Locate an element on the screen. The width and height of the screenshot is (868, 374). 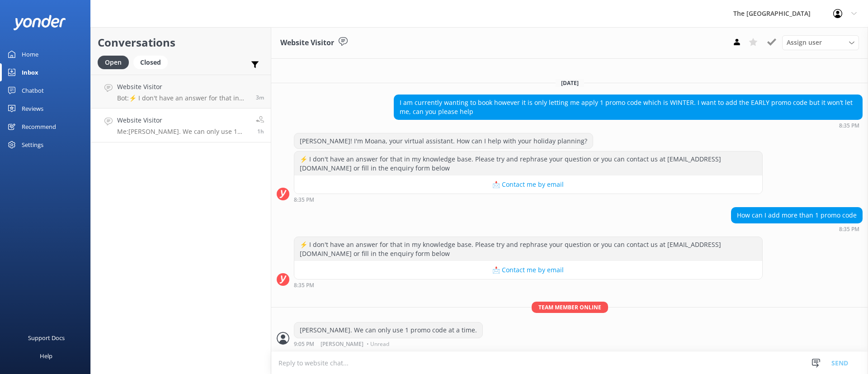
div: Home is located at coordinates (30, 54).